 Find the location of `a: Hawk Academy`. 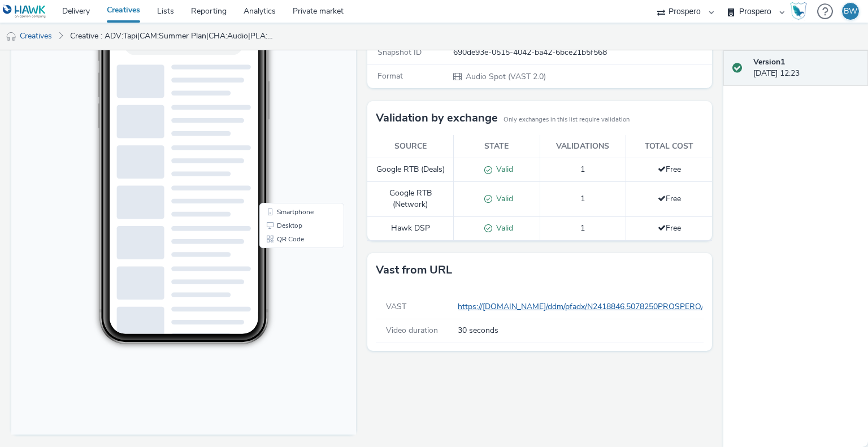

a: Hawk Academy is located at coordinates (801, 11).